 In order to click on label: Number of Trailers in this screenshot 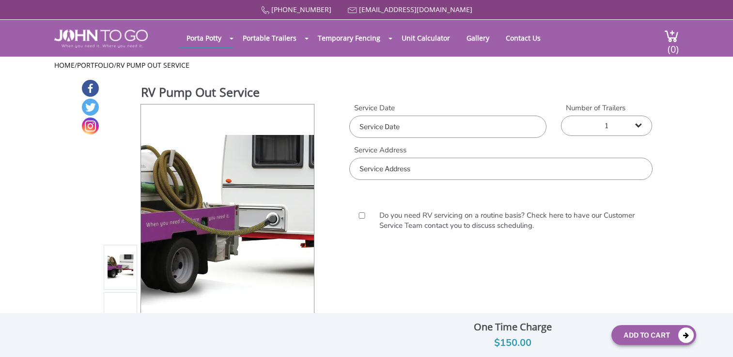, I will do `click(606, 108)`.